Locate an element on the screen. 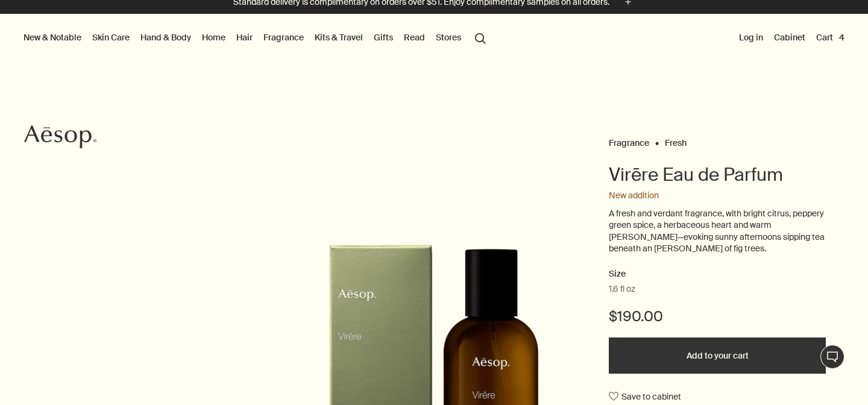 This screenshot has width=868, height=405. span: $190.00 is located at coordinates (636, 316).